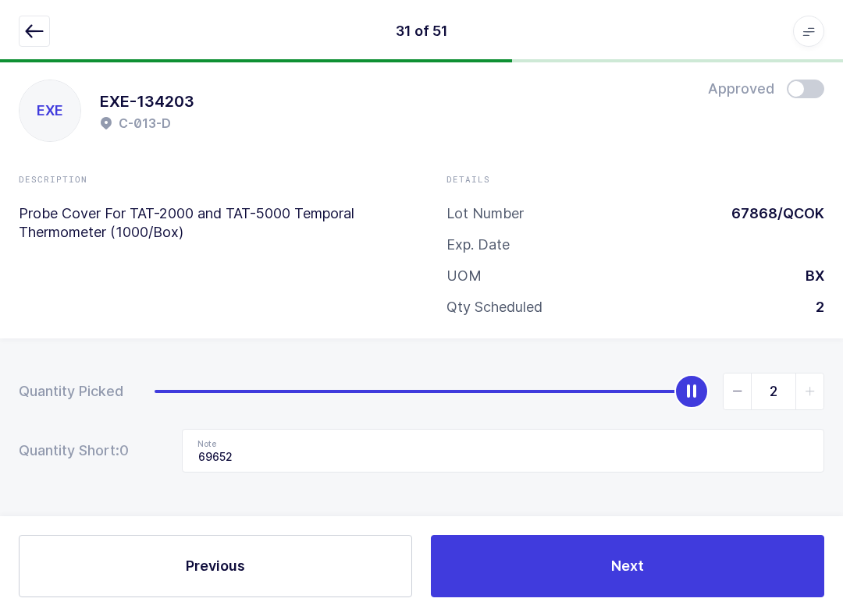 Image resolution: width=843 pixels, height=616 pixels. Describe the element at coordinates (502, 451) in the screenshot. I see `input: Note` at that location.